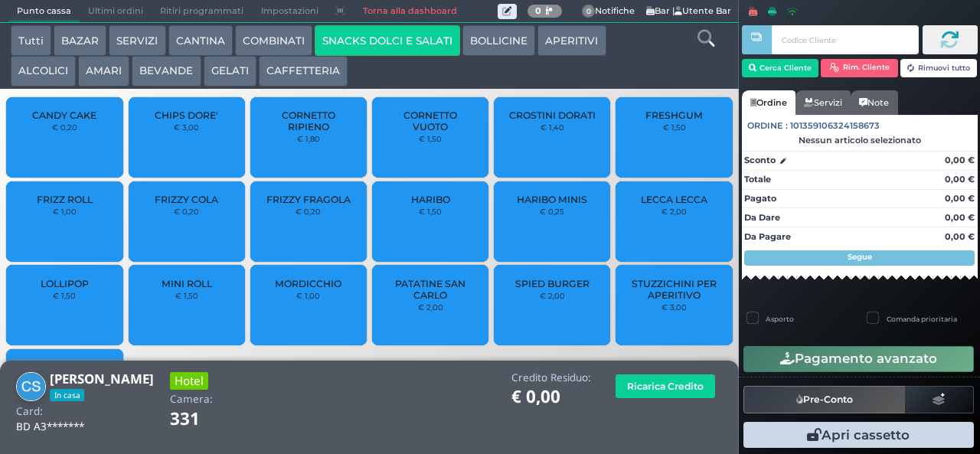  I want to click on img: CLAUDIA SOMMACAMPAGNA, so click(30, 387).